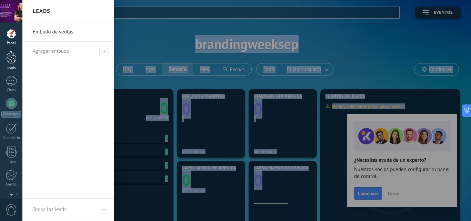  What do you see at coordinates (68, 210) in the screenshot?
I see `a: Todos los leads` at bounding box center [68, 210].